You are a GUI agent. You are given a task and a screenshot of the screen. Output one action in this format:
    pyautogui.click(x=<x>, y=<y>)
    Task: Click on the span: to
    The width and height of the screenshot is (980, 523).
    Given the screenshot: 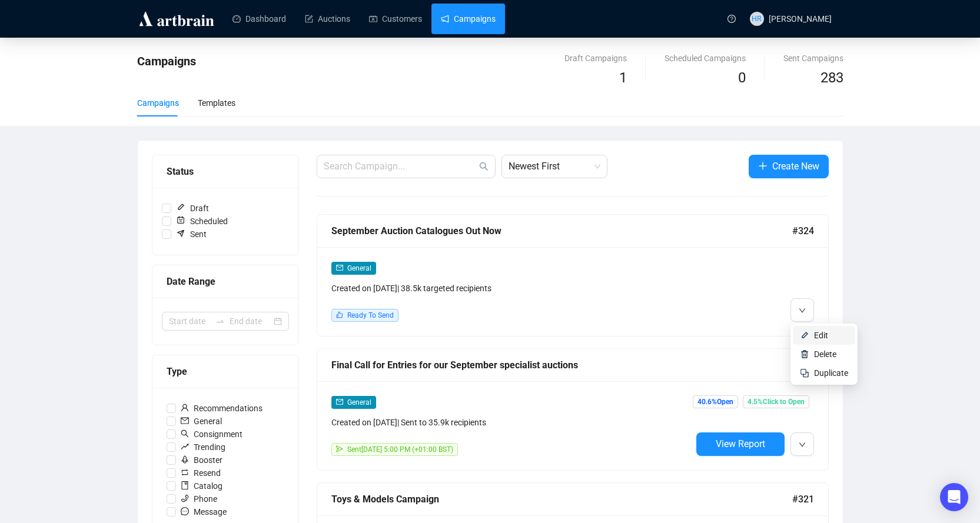 What is the action you would take?
    pyautogui.click(x=220, y=321)
    